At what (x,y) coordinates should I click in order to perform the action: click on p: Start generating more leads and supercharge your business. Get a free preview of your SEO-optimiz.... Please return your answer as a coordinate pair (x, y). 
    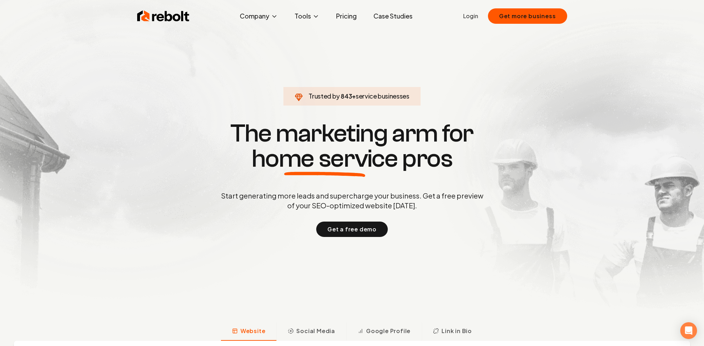
    Looking at the image, I should click on (352, 200).